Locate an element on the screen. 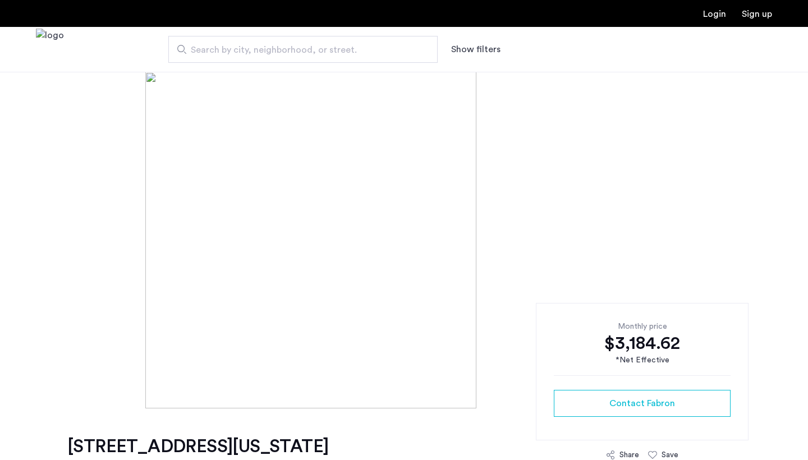 The height and width of the screenshot is (460, 808). img: [object%20Object] is located at coordinates (404, 240).